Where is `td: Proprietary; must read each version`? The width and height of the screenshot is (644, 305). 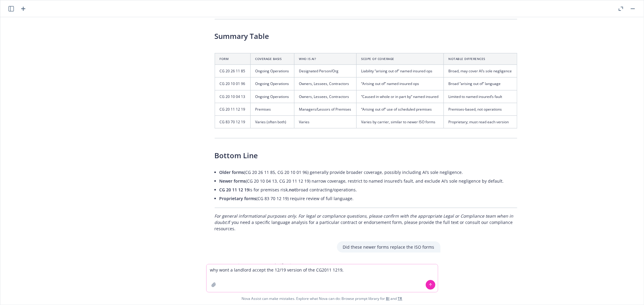 td: Proprietary; must read each version is located at coordinates (480, 122).